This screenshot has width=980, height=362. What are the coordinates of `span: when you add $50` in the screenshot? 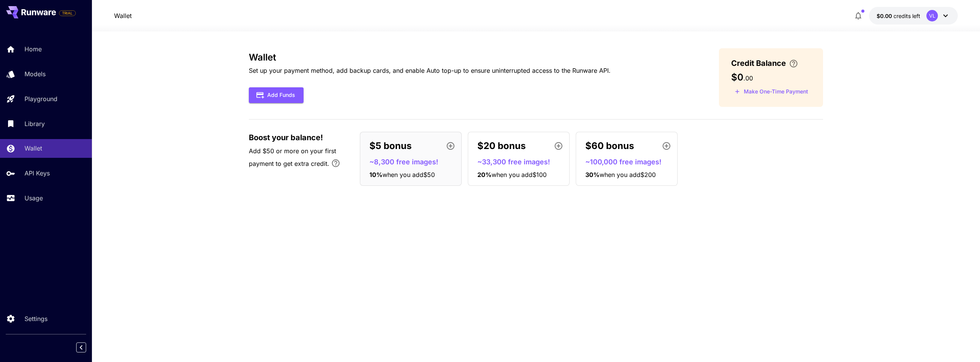 It's located at (409, 174).